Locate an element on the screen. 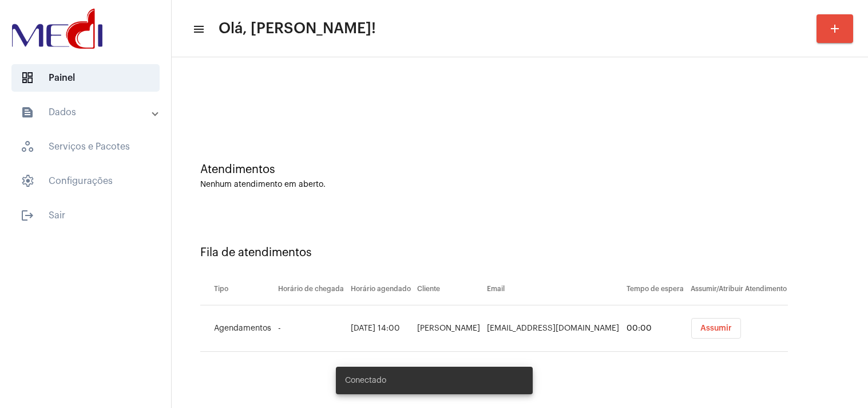 The image size is (868, 408). span: Painel is located at coordinates (86, 78).